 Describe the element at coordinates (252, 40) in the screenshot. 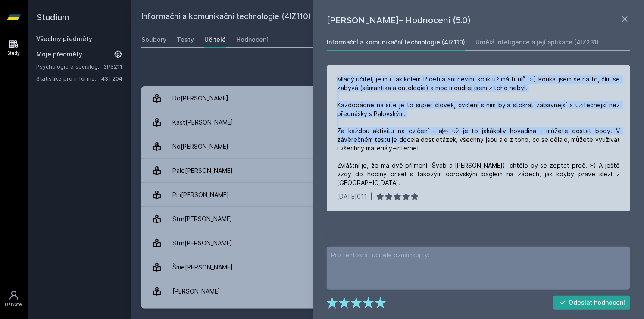

I see `div: Hodnocení` at that location.